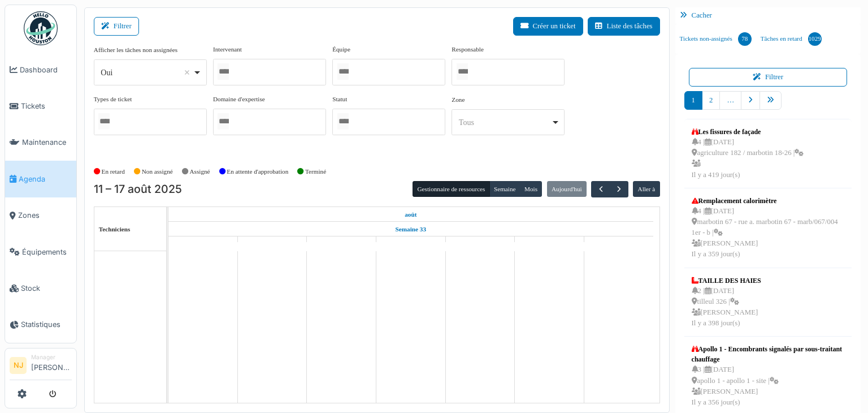  I want to click on a: Tickets non-assignés, so click(715, 39).